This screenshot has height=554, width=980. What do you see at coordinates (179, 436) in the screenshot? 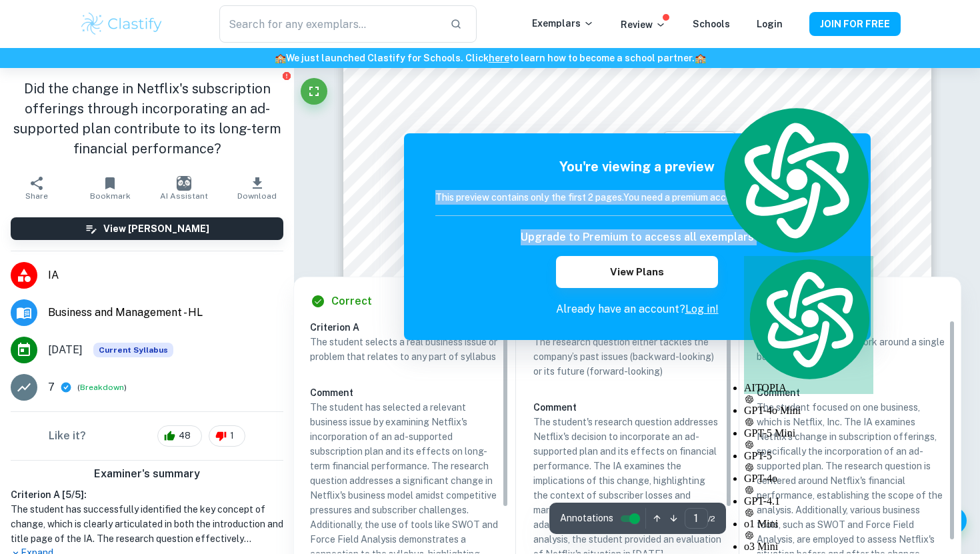
I see `div: 48` at bounding box center [179, 436].